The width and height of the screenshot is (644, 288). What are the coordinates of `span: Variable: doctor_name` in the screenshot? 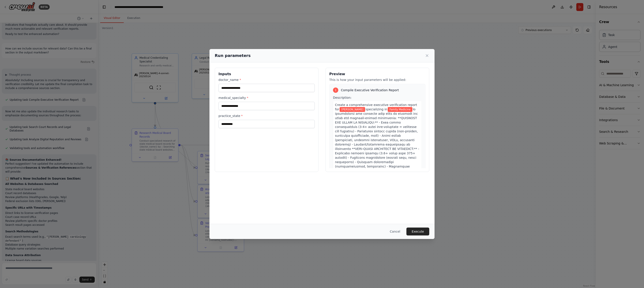 It's located at (352, 109).